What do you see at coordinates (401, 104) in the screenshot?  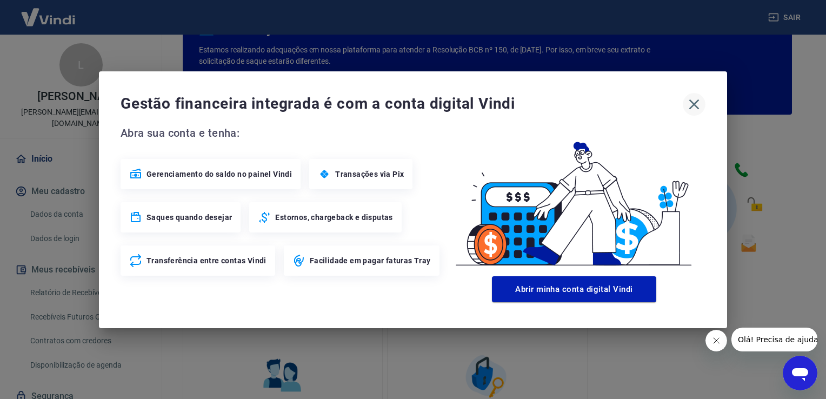 I see `span: Gestão financeira integrada é com a conta digital Vindi` at bounding box center [401, 104].